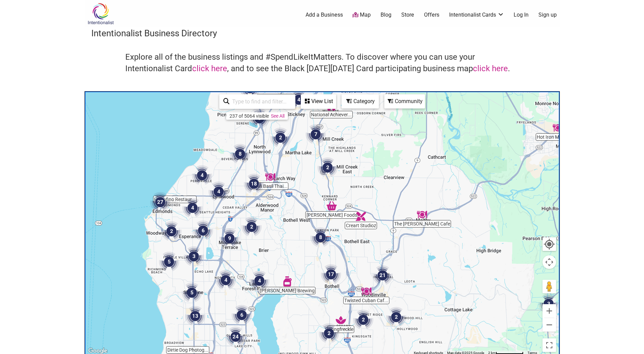  Describe the element at coordinates (362, 15) in the screenshot. I see `a: Map` at that location.